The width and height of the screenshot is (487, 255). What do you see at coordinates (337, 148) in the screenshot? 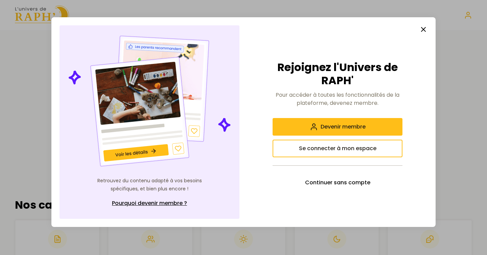
I see `button: Se connecter à mon espace` at bounding box center [337, 148].